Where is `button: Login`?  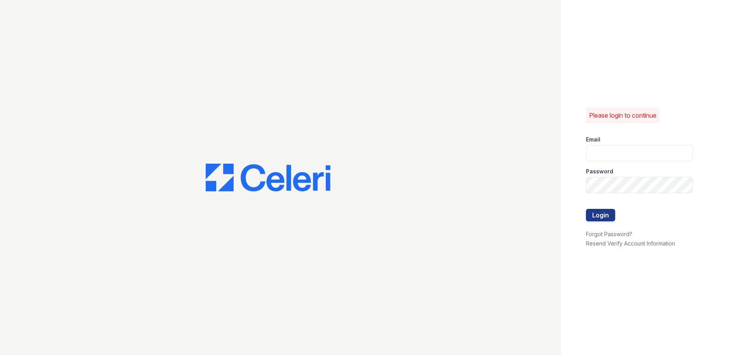
button: Login is located at coordinates (600, 215).